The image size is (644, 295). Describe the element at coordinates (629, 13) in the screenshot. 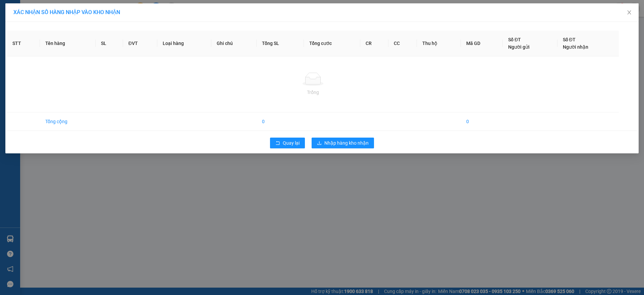

I see `button: Close` at that location.